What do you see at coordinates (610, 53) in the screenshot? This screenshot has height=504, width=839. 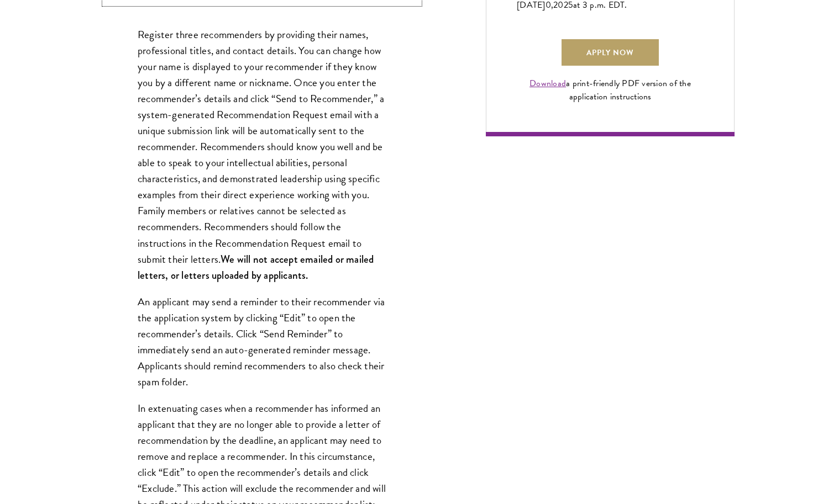 I see `a: Apply Now` at bounding box center [610, 53].